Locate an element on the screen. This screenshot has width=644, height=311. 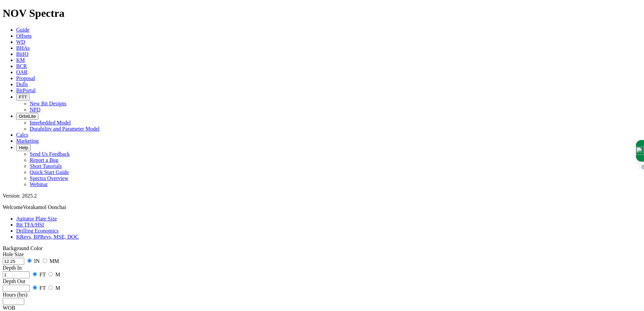
div: Version: 2025.2 is located at coordinates (322, 196).